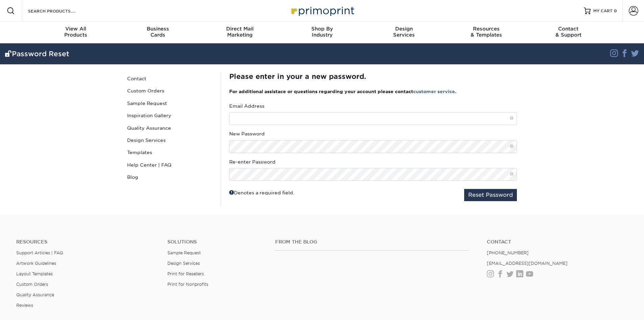 This screenshot has height=320, width=644. Describe the element at coordinates (170, 177) in the screenshot. I see `a: Blog` at that location.